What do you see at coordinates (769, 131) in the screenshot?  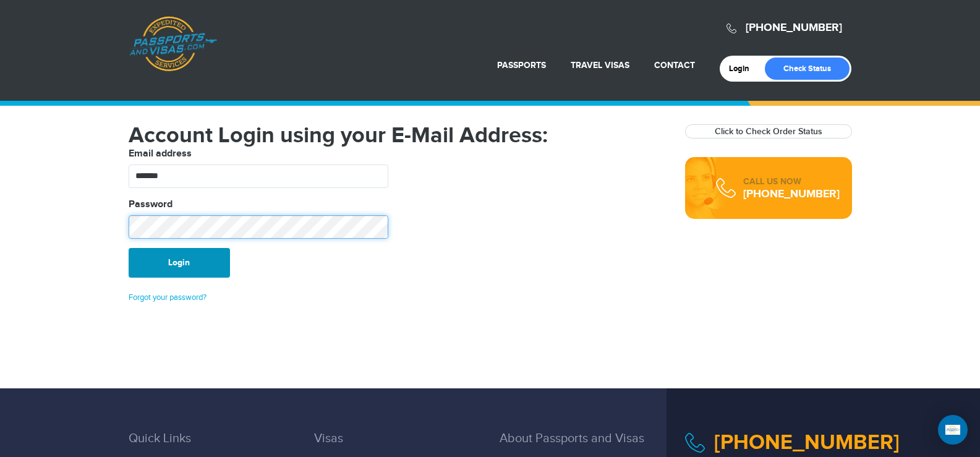 I see `a: Click to Check Order Status` at bounding box center [769, 131].